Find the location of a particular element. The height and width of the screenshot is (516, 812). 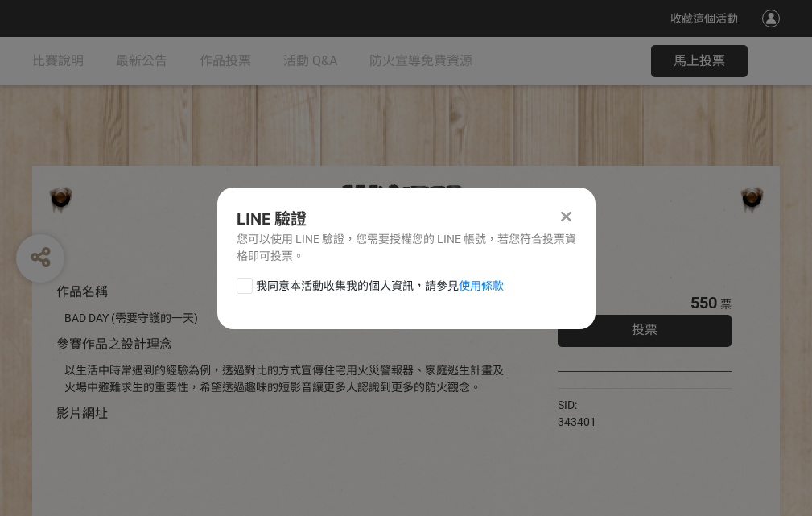

a: 比賽說明 is located at coordinates (58, 62).